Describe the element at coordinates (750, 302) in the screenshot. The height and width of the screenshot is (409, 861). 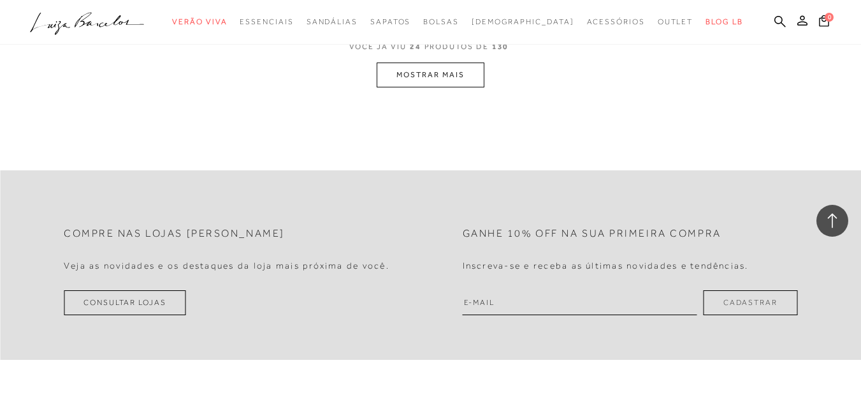
I see `button: Cadastrar` at that location.